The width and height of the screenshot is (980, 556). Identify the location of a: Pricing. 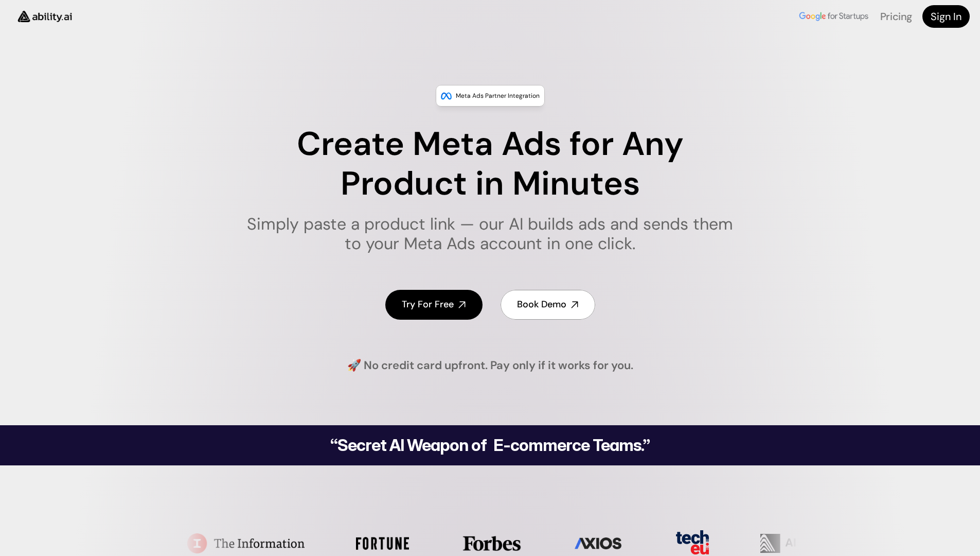
(896, 16).